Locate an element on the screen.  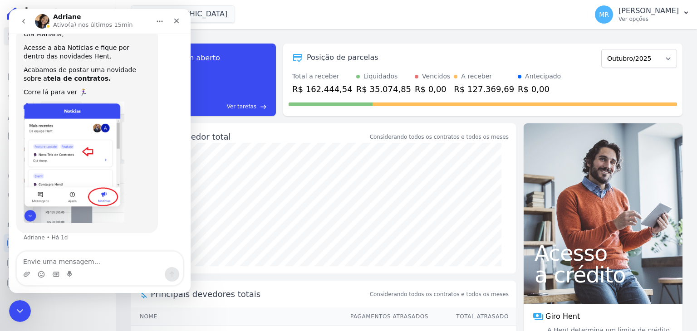
button: Enviar uma mensagem is located at coordinates (163, 265).